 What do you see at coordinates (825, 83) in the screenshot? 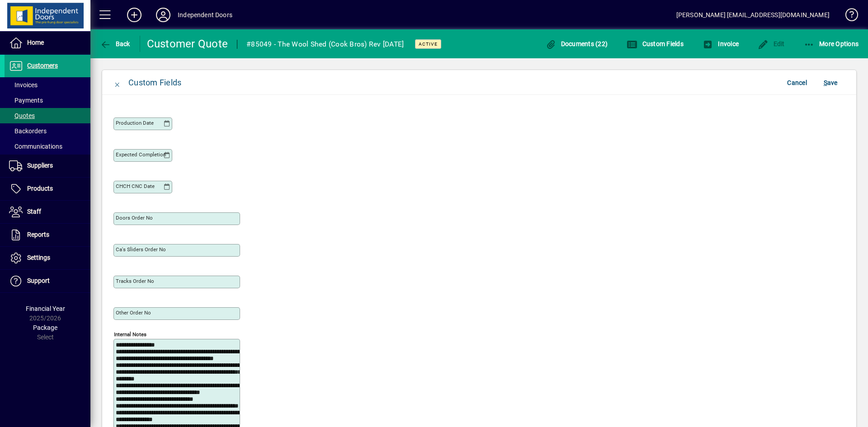
I see `span: S` at bounding box center [825, 83].